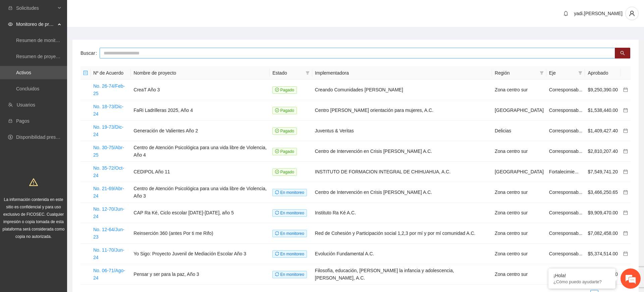  Describe the element at coordinates (66, 124) in the screenshot. I see `span: Estamos en línea.` at that location.